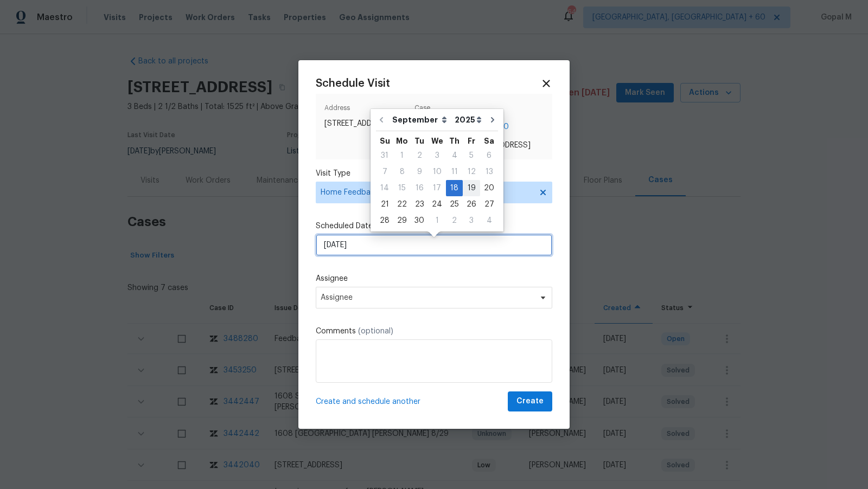 This screenshot has width=868, height=489. I want to click on select: Year, so click(468, 120).